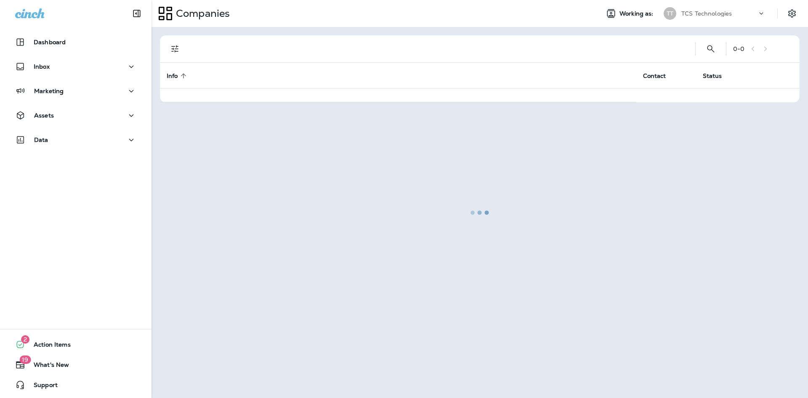 The height and width of the screenshot is (398, 808). I want to click on span: 19, so click(25, 359).